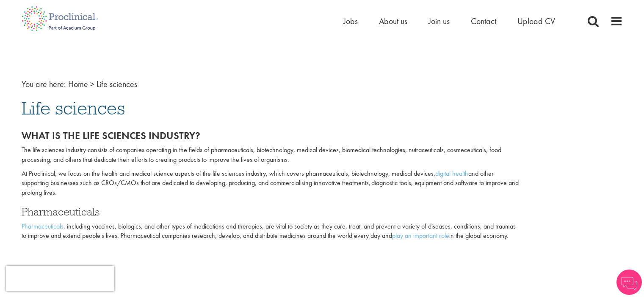 This screenshot has height=297, width=644. I want to click on a: About us, so click(393, 21).